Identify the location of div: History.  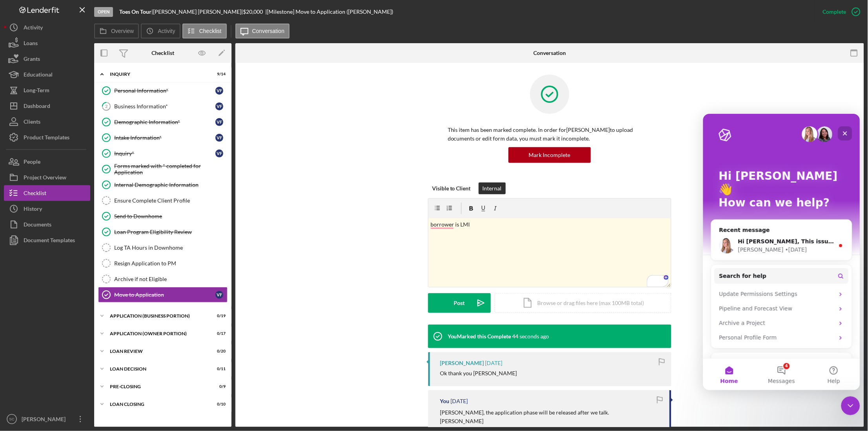
(33, 209).